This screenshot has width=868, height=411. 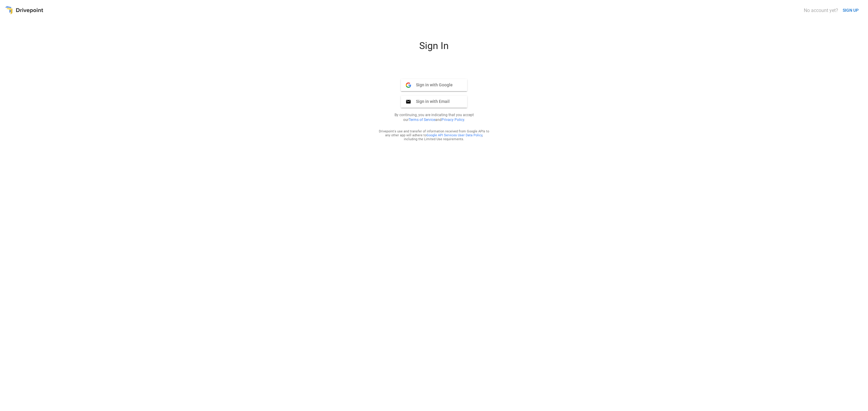 I want to click on div: No account yet?, so click(x=821, y=11).